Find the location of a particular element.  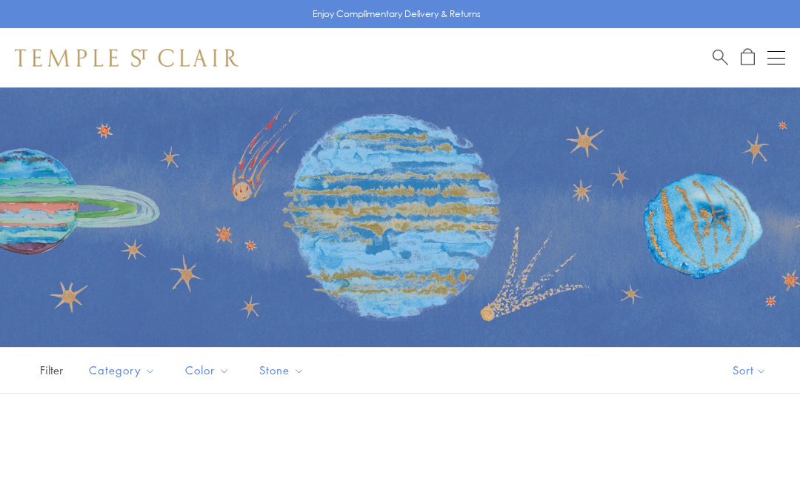

a: Search is located at coordinates (720, 57).